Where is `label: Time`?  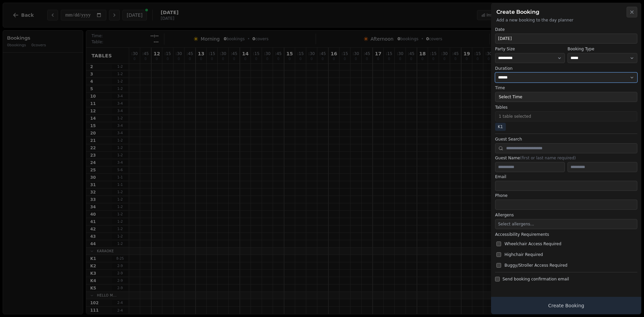
label: Time is located at coordinates (566, 87).